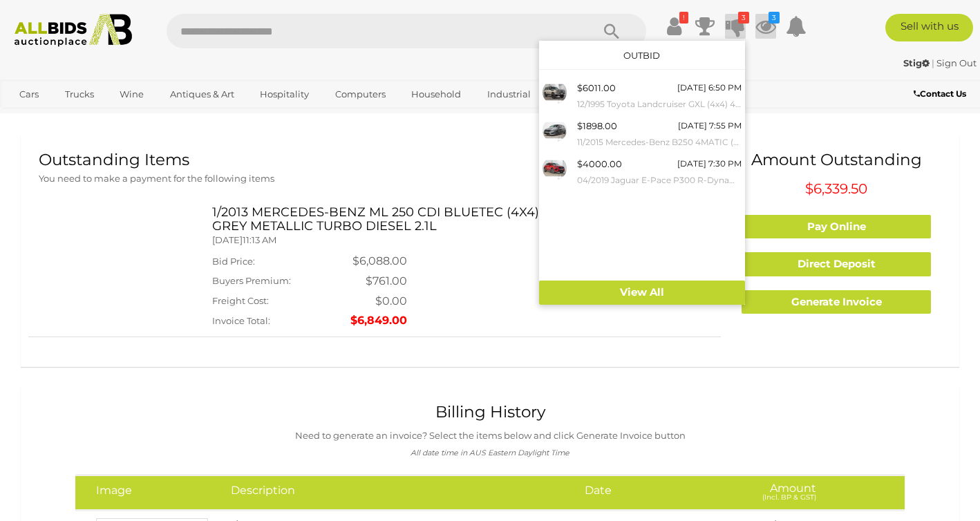 The image size is (980, 521). I want to click on a: Contact Us, so click(941, 94).